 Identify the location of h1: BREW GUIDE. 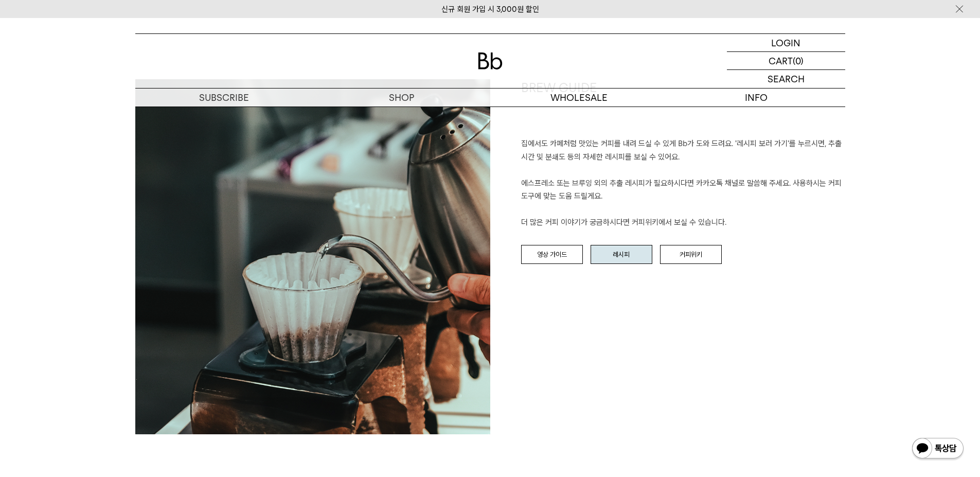
(683, 108).